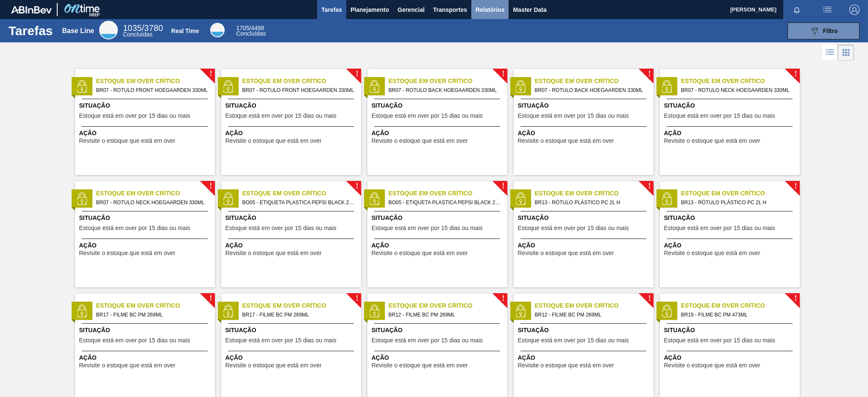 The height and width of the screenshot is (397, 868). What do you see at coordinates (152, 202) in the screenshot?
I see `span: BR07 - ROTULO NECK HOEGAARDEN 330ML` at bounding box center [152, 202].